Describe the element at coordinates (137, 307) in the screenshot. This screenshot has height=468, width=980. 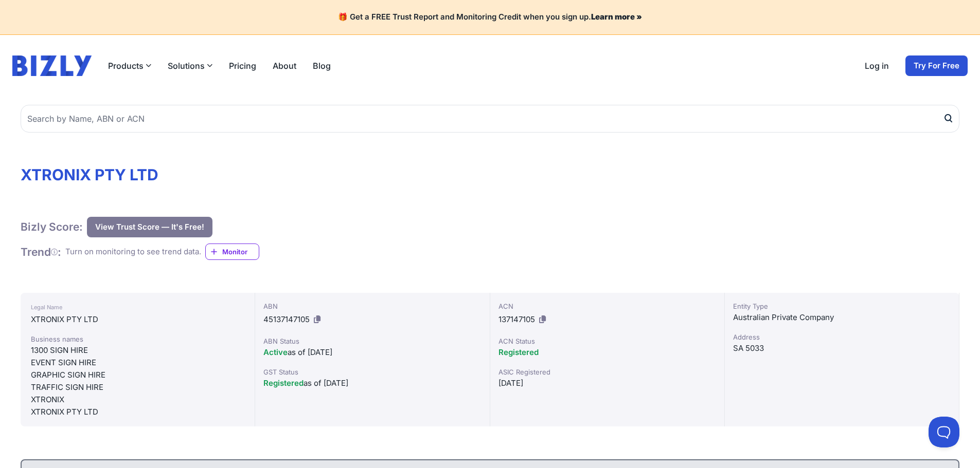
I see `div: Legal Name` at that location.